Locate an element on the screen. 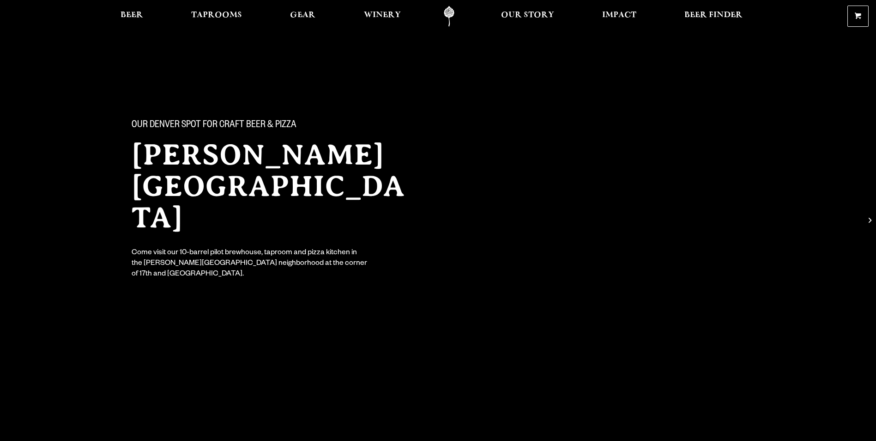 The width and height of the screenshot is (876, 441). span: Our Denver spot for craft beer & pizza is located at coordinates (214, 126).